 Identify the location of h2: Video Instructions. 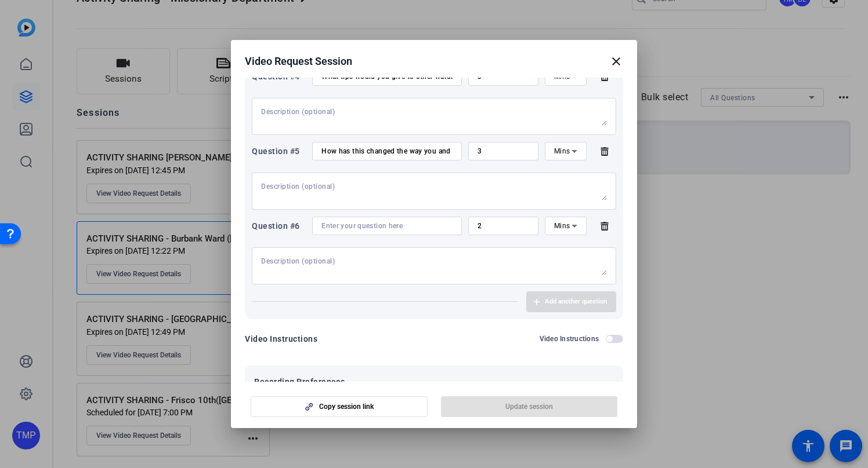
(569, 339).